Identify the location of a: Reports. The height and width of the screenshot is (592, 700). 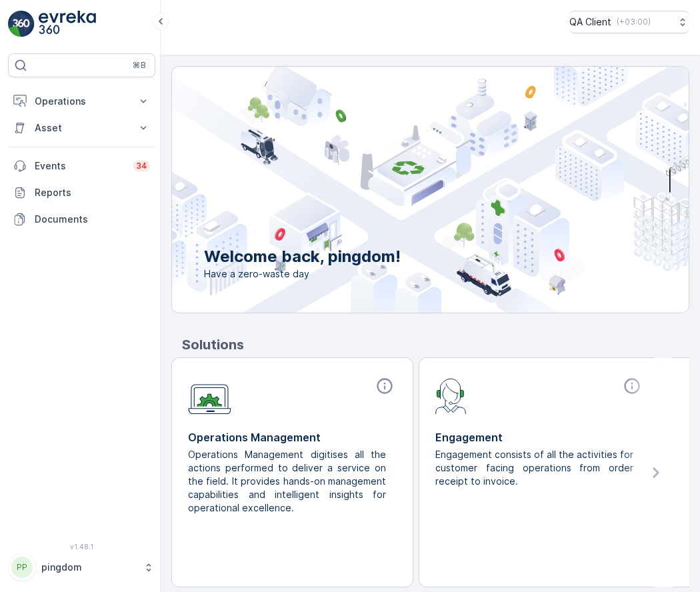
(81, 193).